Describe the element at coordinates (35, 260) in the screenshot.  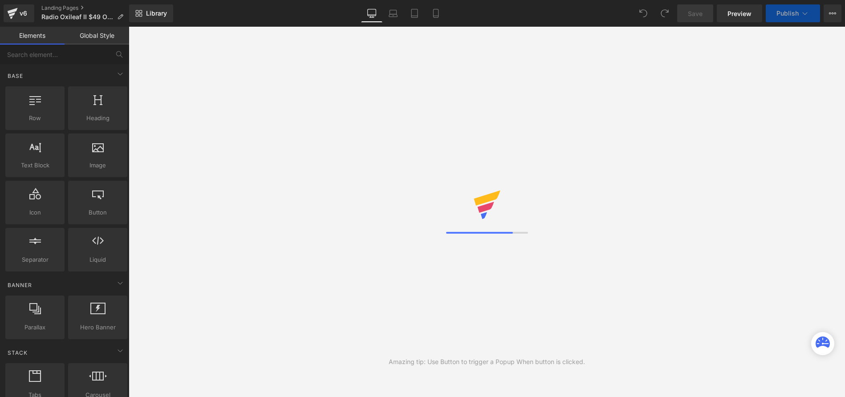
I see `span: Separator` at that location.